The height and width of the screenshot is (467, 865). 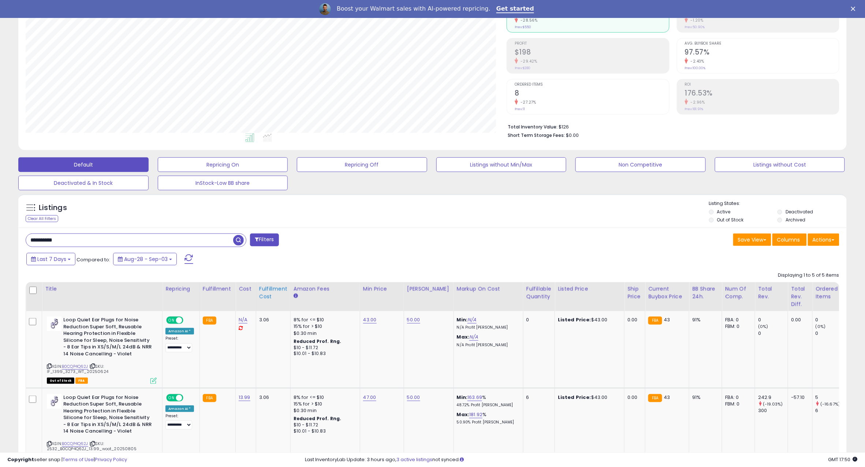 What do you see at coordinates (264, 240) in the screenshot?
I see `button: Filters` at bounding box center [264, 240].